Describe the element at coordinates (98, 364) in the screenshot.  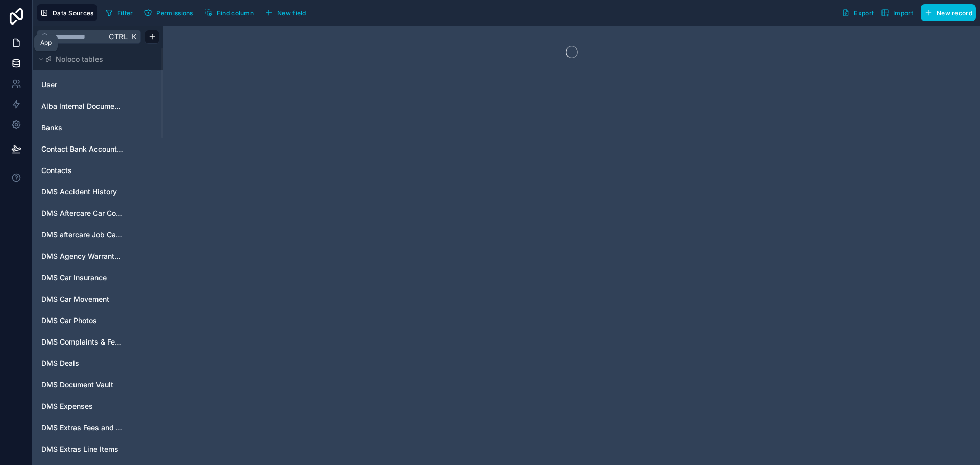
I see `div: DMS Deals` at that location.